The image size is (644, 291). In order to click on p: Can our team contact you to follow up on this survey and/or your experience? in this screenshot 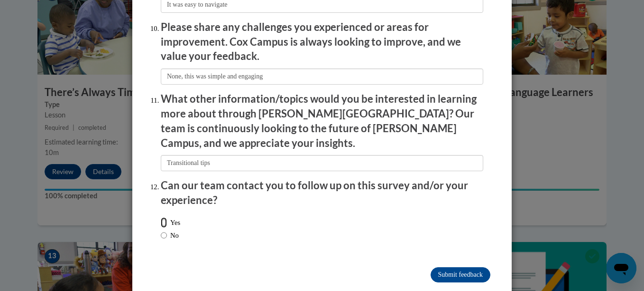, I will do `click(322, 193)`.